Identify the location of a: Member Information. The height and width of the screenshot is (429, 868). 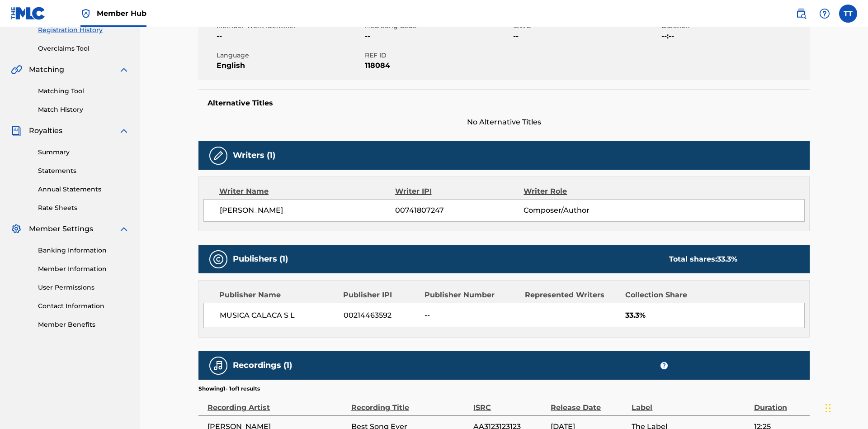
(84, 268).